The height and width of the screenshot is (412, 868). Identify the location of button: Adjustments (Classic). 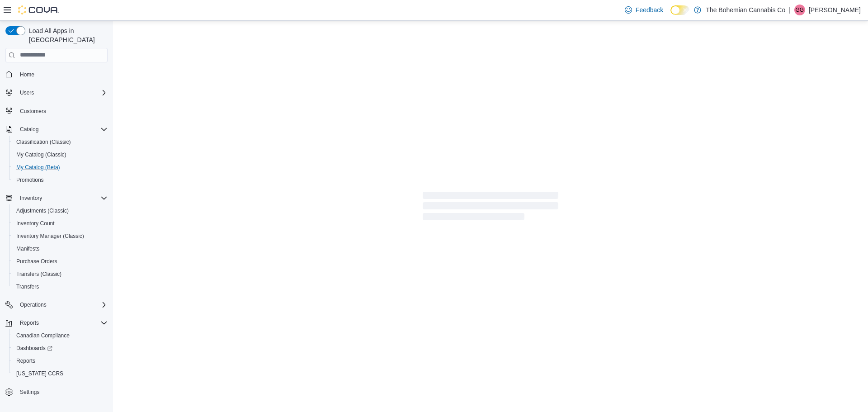
(60, 211).